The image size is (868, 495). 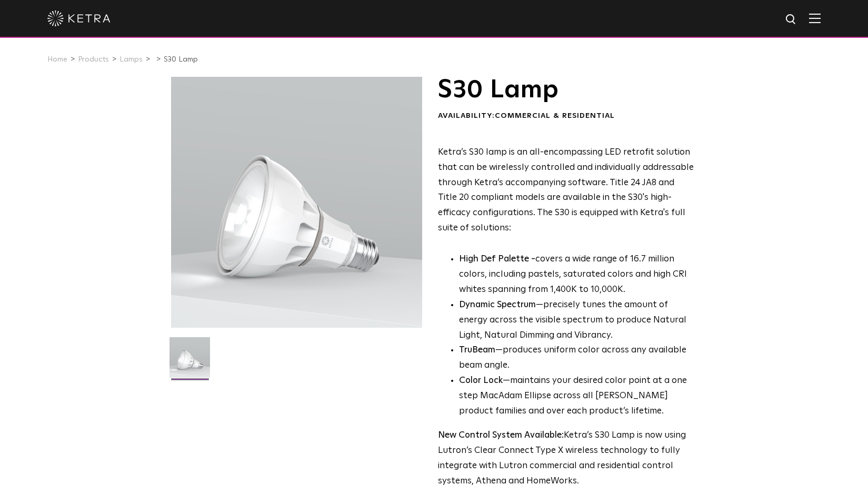 I want to click on img: ketra-logo-2019-white, so click(x=79, y=19).